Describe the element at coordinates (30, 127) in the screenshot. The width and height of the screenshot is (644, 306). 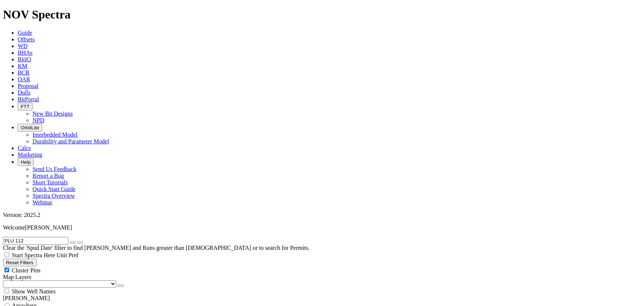
I see `button: OrbitLite` at that location.